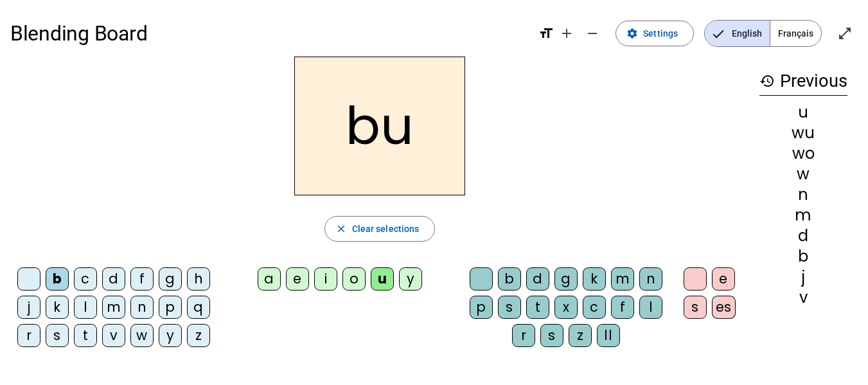 This screenshot has height=385, width=868. What do you see at coordinates (845, 33) in the screenshot?
I see `button: Enter full screen` at bounding box center [845, 33].